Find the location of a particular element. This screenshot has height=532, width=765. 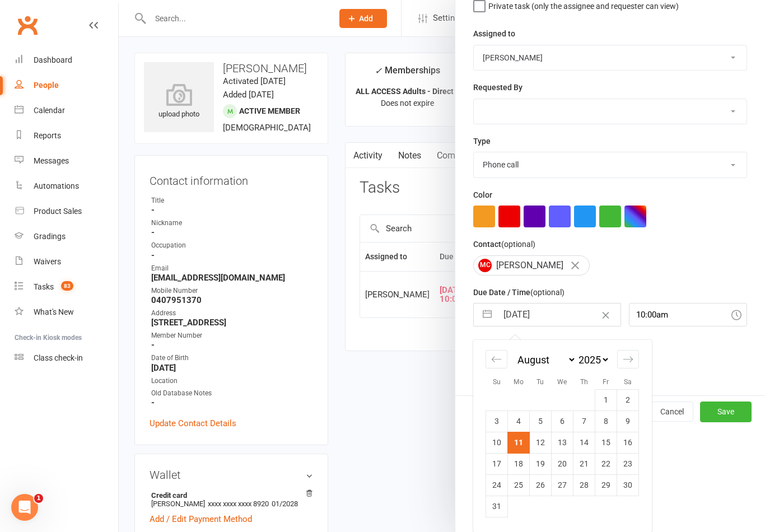

small: Fr is located at coordinates (605, 382).